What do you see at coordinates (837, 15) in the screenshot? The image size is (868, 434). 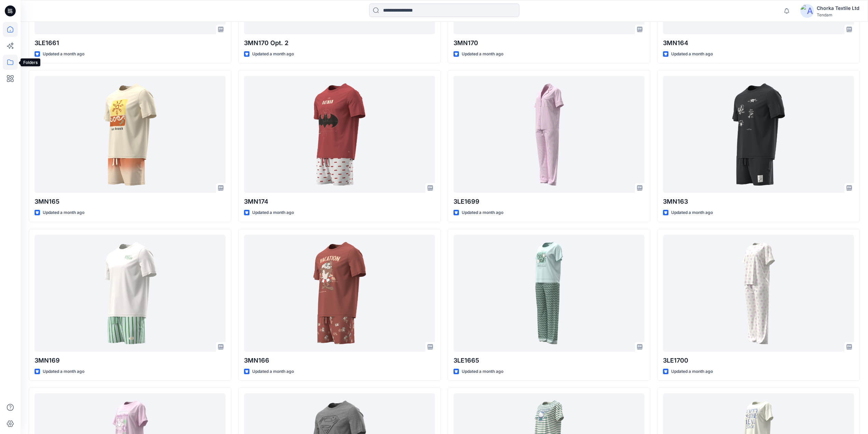 I see `div: Tendam` at bounding box center [837, 15].